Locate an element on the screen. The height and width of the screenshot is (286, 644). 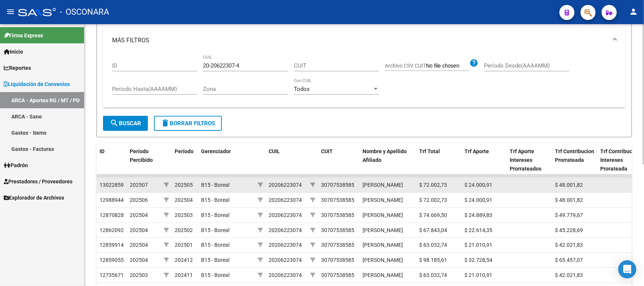
span: Liquidación de Convenios is located at coordinates (37, 84).